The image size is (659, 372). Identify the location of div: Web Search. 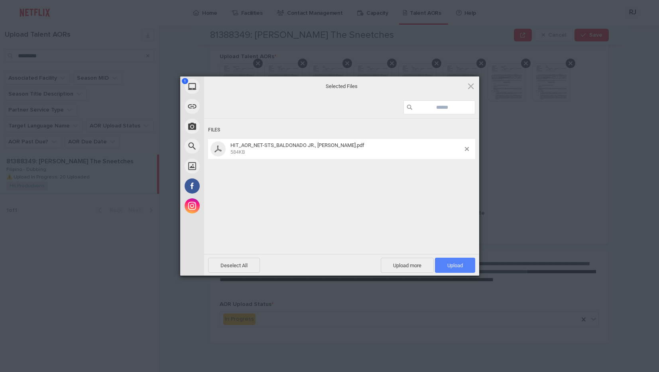
(228, 146).